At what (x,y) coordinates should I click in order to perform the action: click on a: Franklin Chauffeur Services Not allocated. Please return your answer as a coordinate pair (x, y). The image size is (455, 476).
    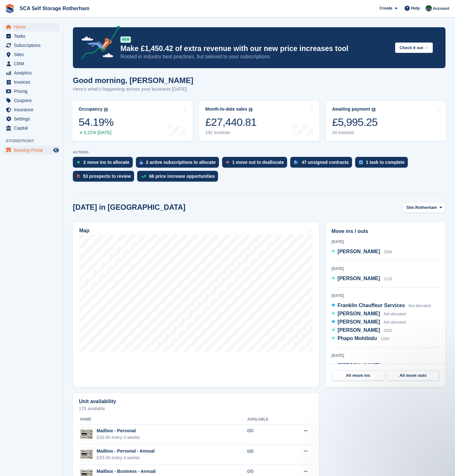
    Looking at the image, I should click on (381, 306).